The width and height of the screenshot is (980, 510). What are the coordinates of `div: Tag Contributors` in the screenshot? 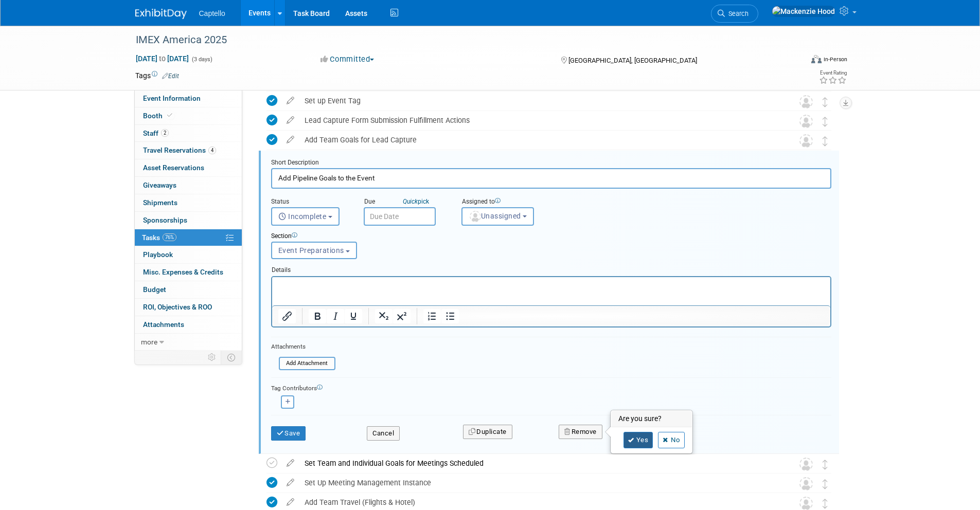 It's located at (551, 387).